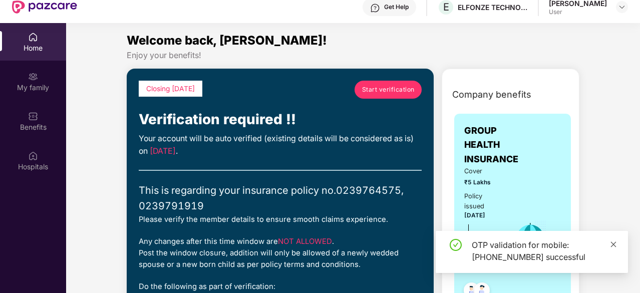  What do you see at coordinates (280, 253) in the screenshot?
I see `div: Any changes after this time window are . Post the window closure, addition will only be allowed o...` at bounding box center [280, 253].